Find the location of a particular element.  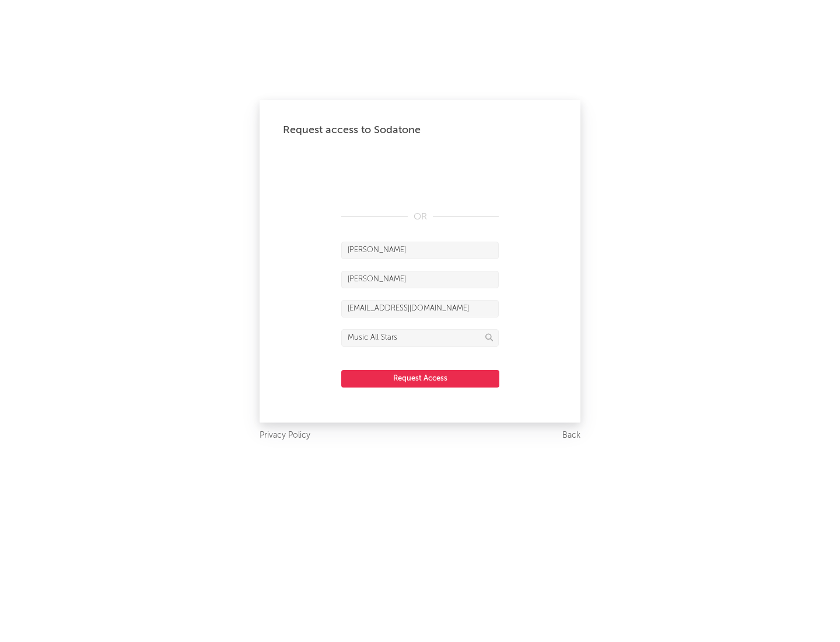

a: Back is located at coordinates (571, 435).